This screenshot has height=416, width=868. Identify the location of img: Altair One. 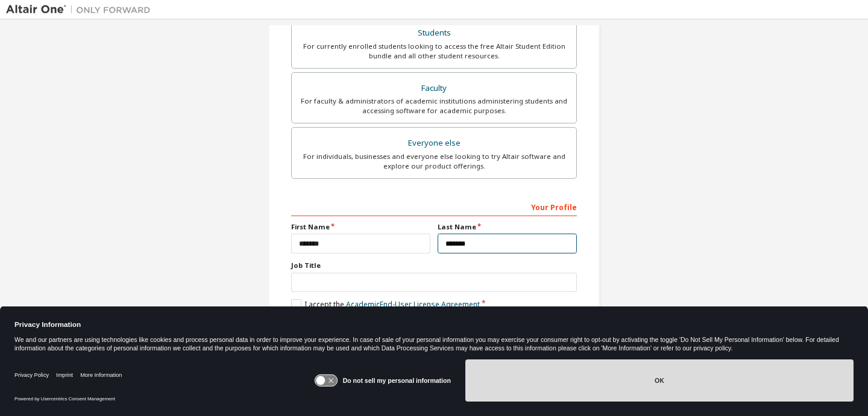
(81, 9).